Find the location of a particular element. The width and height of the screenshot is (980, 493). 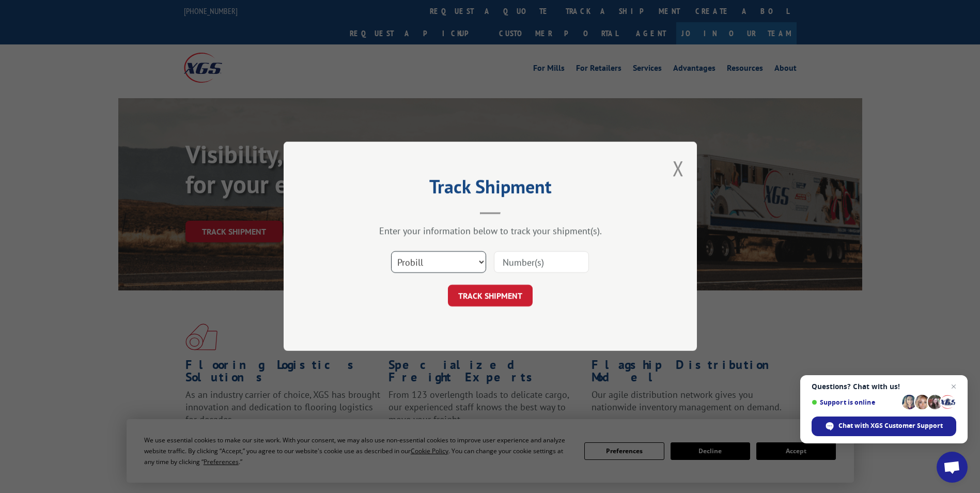

span: Questions? Chat with us! is located at coordinates (884, 387).